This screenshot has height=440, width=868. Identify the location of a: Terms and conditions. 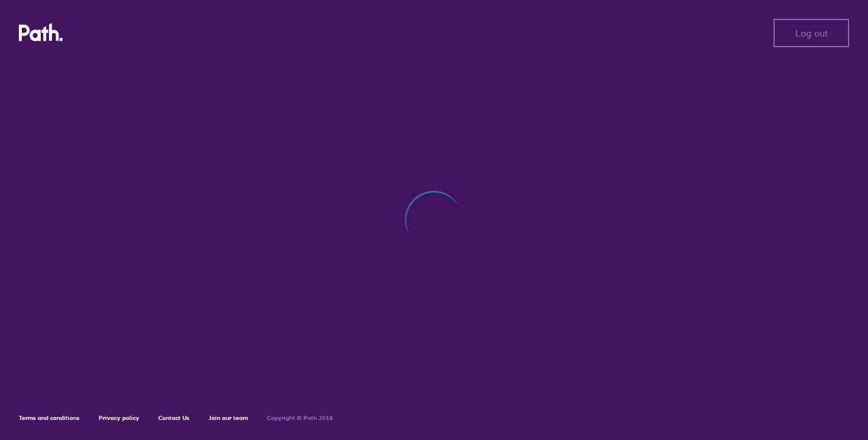
(49, 417).